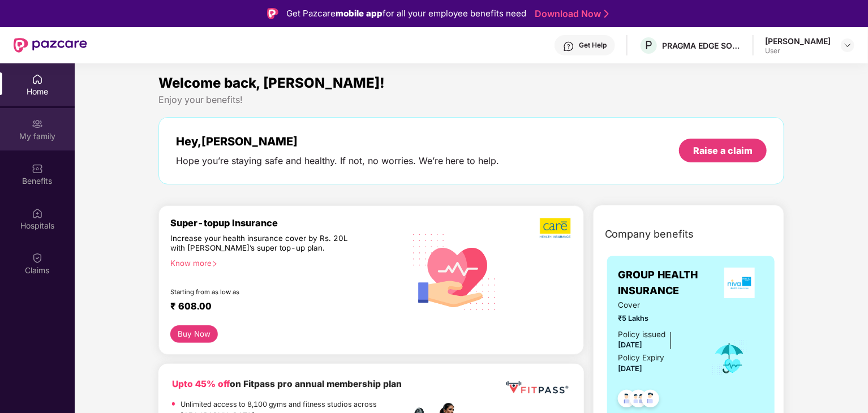 This screenshot has width=868, height=413. Describe the element at coordinates (359, 13) in the screenshot. I see `strong: mobile app` at that location.